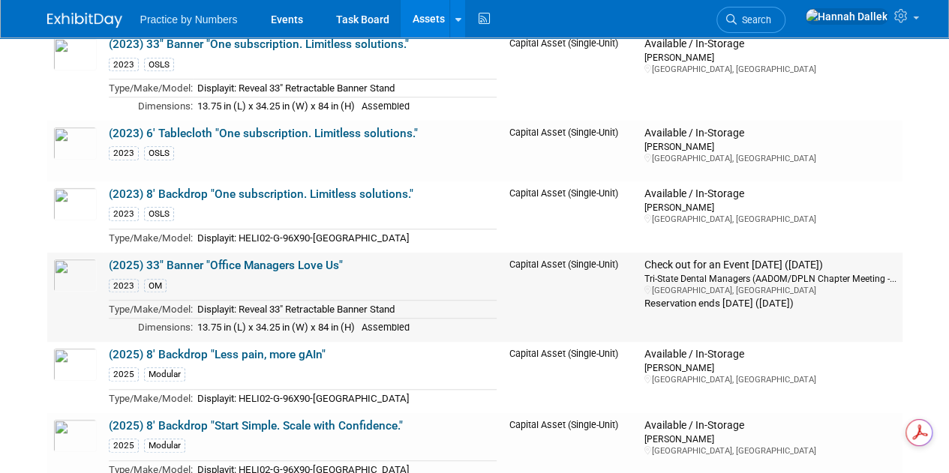 The height and width of the screenshot is (473, 949). Describe the element at coordinates (754, 20) in the screenshot. I see `span: Search` at that location.